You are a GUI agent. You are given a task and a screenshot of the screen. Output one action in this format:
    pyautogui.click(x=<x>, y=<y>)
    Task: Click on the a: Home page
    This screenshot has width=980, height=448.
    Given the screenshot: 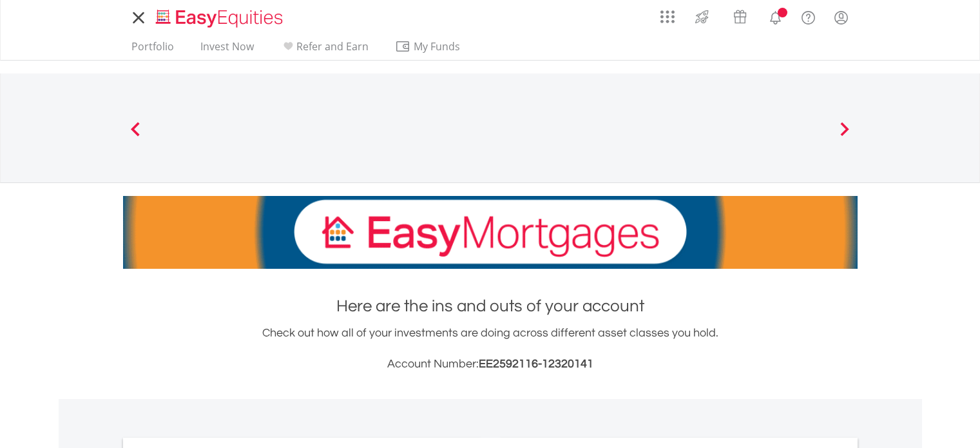 What is the action you would take?
    pyautogui.click(x=219, y=16)
    